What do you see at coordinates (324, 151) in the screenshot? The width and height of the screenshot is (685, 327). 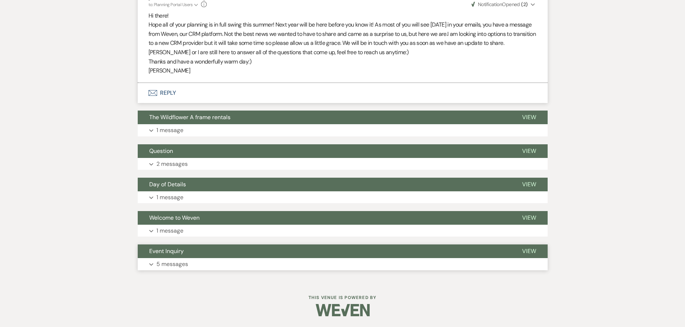 I see `button: Question` at bounding box center [324, 151].